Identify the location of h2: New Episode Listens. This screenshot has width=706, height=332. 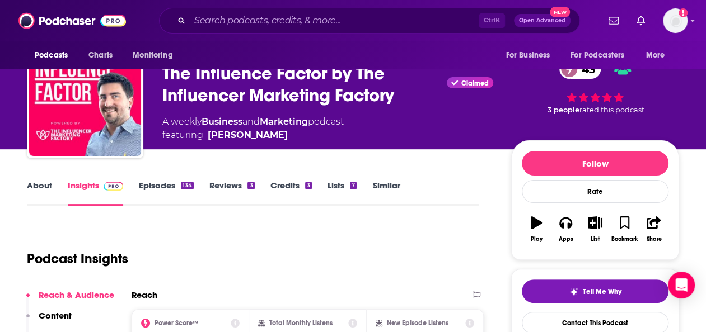
(417, 323).